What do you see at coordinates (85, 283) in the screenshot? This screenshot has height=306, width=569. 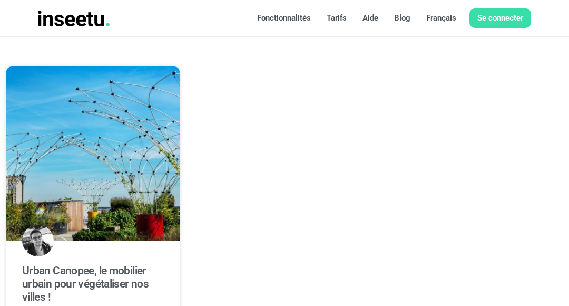 I see `a: Urban Canopee, le mobilier urbain pour végétaliser nos villes !` at bounding box center [85, 283].